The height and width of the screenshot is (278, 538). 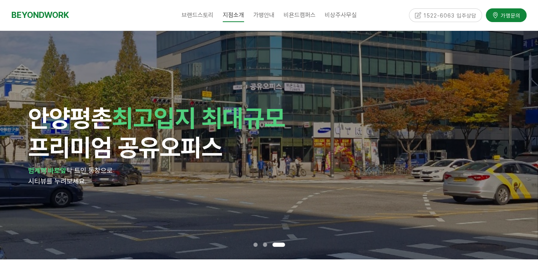 I want to click on span: 지점소개, so click(x=233, y=15).